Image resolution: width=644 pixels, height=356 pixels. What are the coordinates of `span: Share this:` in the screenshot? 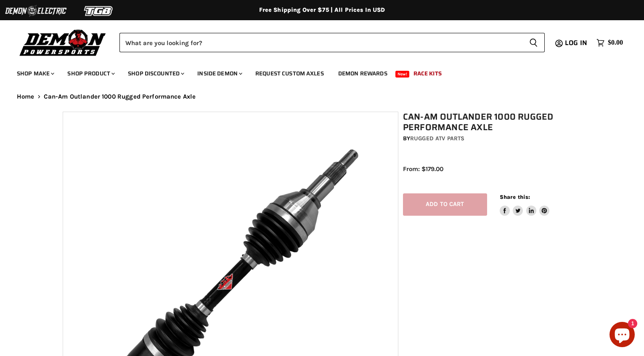 It's located at (515, 197).